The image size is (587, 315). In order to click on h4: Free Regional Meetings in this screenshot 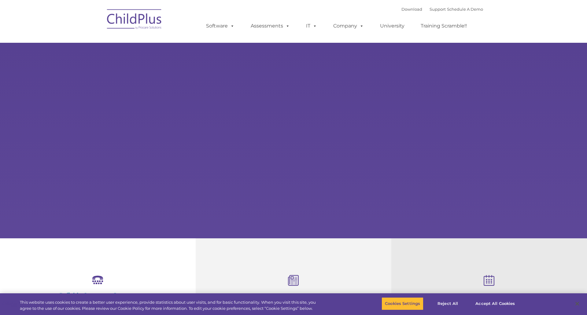, I will do `click(489, 296)`.